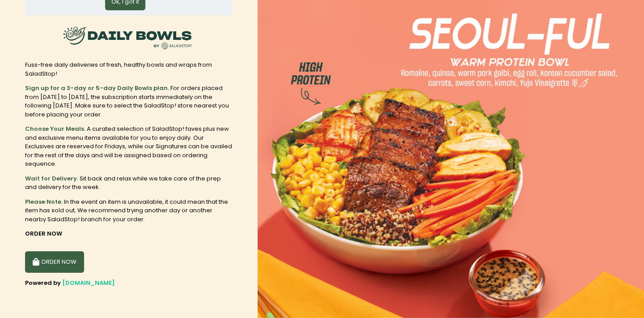  I want to click on button: ORDER NOW, so click(55, 262).